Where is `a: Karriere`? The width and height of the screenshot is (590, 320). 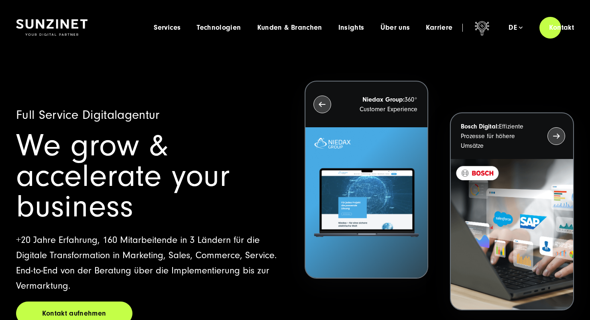
a: Karriere is located at coordinates (439, 28).